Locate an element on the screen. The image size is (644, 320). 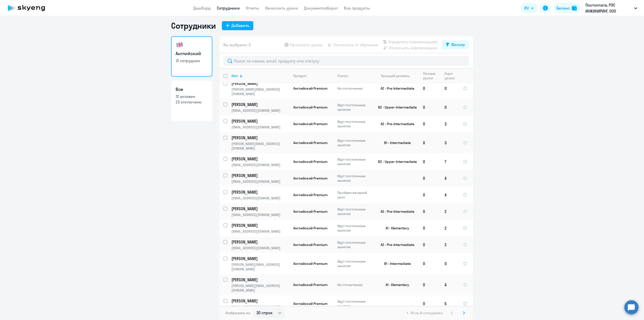
button: Балансbalance is located at coordinates (567, 8).